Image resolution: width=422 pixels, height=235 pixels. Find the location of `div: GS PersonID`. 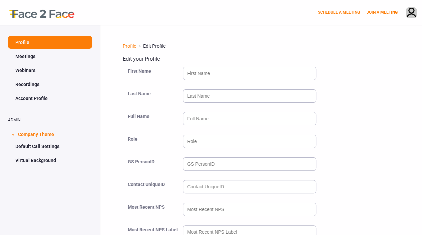

div: GS PersonID is located at coordinates (153, 167).